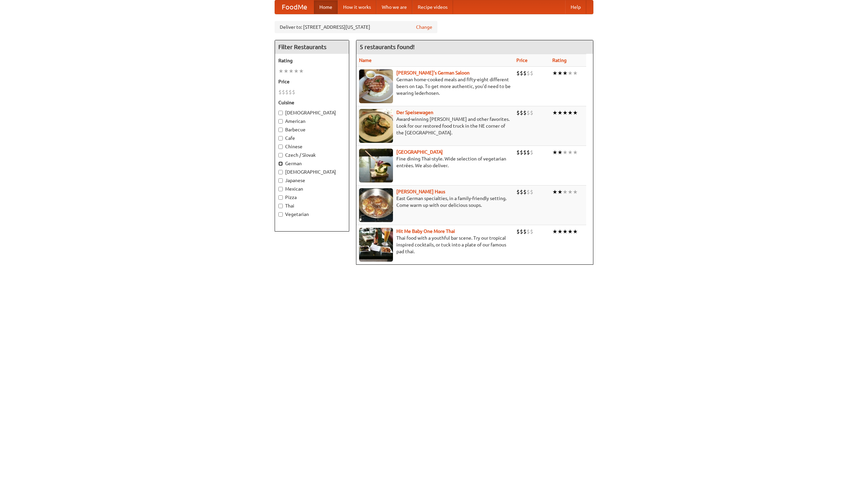 Image resolution: width=868 pixels, height=479 pixels. I want to click on p: Fine dining Thai-style. Wide selection of vegetarian entrées. We also deliver., so click(435, 162).